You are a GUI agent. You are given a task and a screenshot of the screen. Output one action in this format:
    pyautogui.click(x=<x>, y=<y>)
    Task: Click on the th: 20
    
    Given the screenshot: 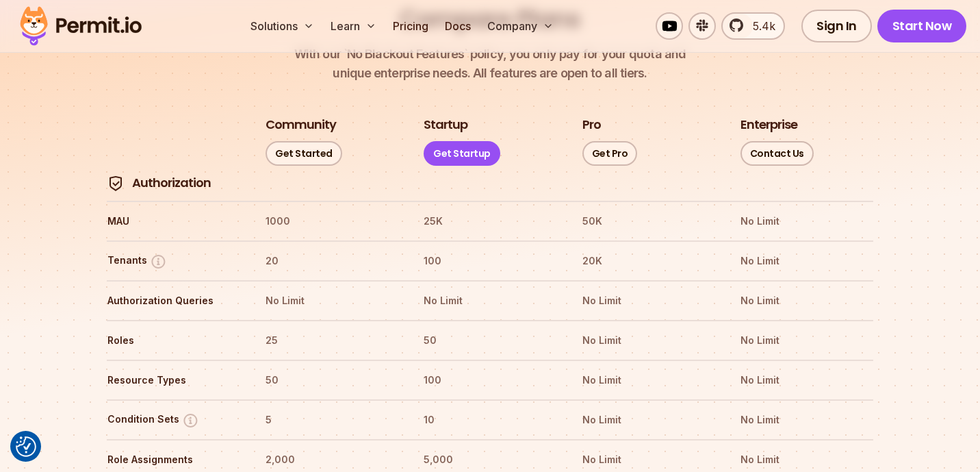 What is the action you would take?
    pyautogui.click(x=331, y=261)
    